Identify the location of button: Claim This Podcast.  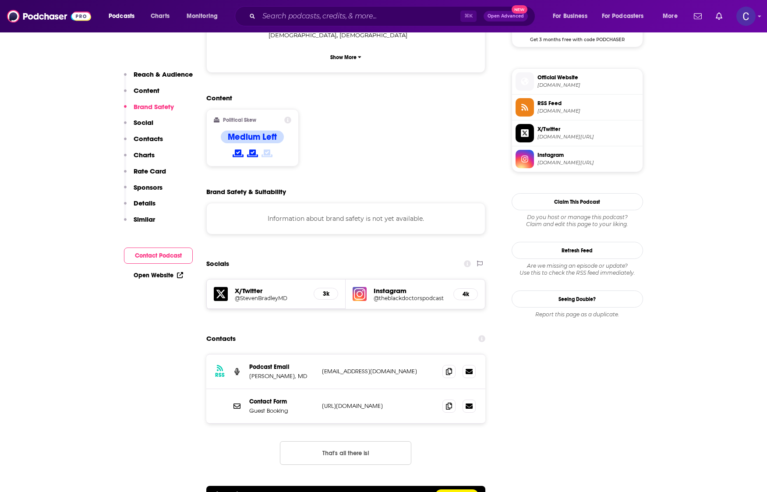
(577, 201).